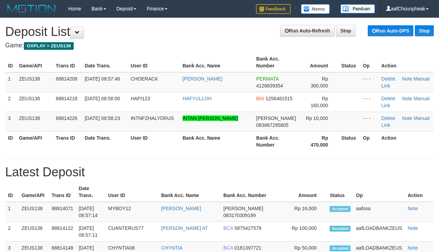 The image size is (439, 252). Describe the element at coordinates (272, 125) in the screenshot. I see `span: 083867295805` at that location.